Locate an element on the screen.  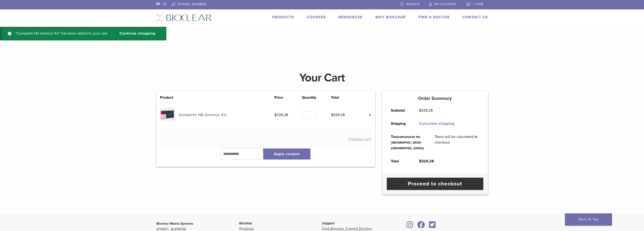
a: Proceed to checkout is located at coordinates (435, 184).